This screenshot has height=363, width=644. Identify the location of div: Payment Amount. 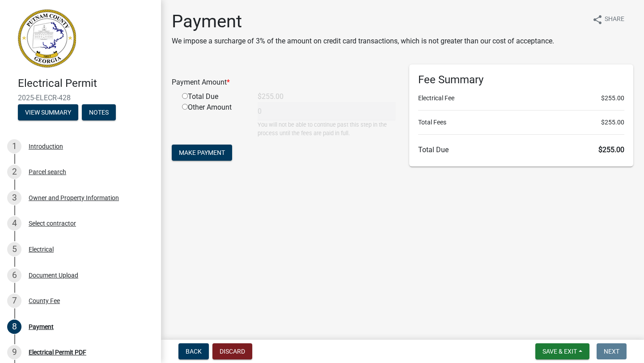
(284, 83).